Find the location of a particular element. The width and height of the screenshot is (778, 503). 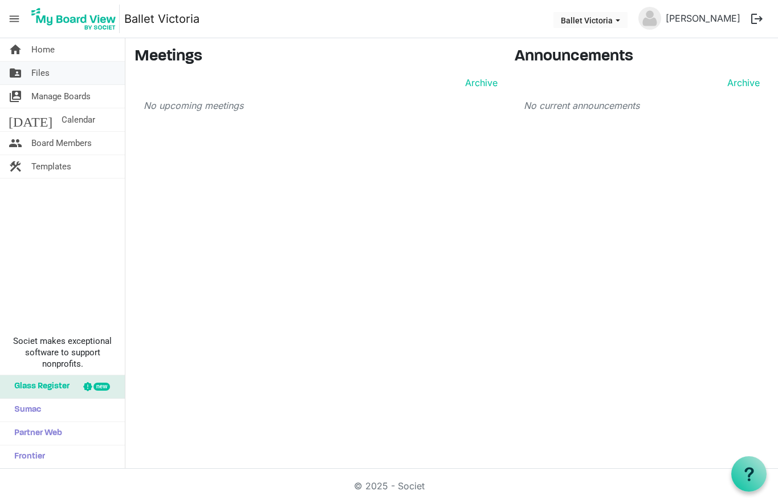

a: My Board View Logo is located at coordinates (76, 19).